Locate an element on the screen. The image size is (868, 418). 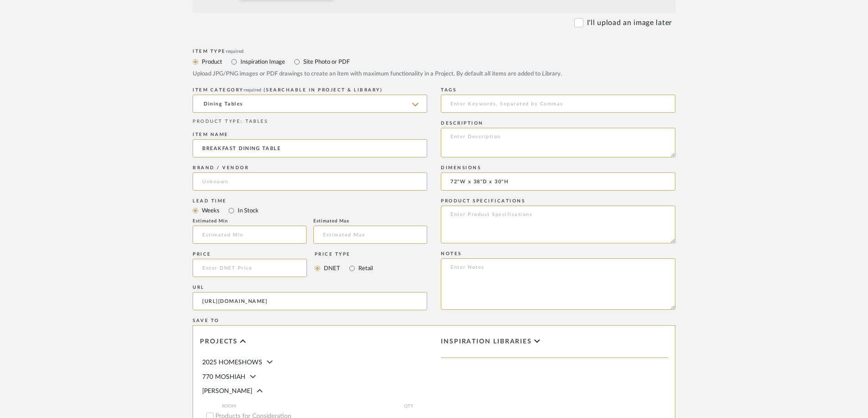
div: Estimated Min is located at coordinates (250, 221).